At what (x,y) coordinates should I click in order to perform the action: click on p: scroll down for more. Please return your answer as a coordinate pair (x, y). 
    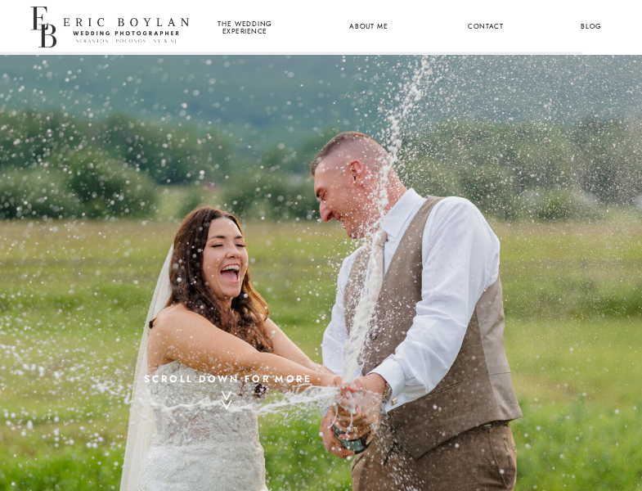
    Looking at the image, I should click on (228, 378).